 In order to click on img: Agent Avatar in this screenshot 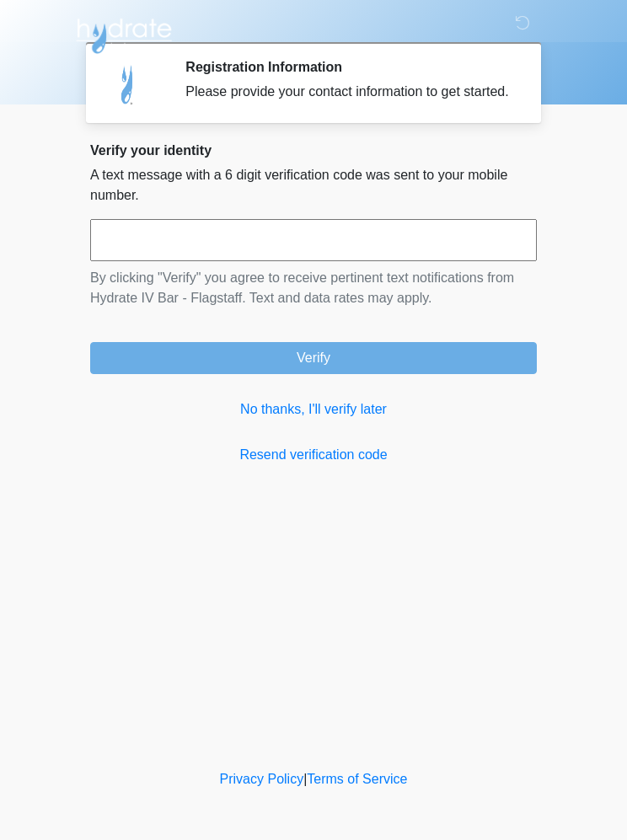, I will do `click(128, 84)`.